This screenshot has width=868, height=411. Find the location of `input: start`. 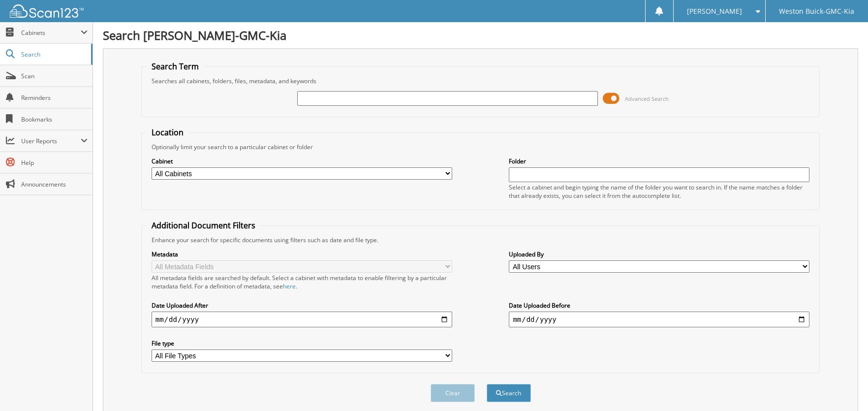

input: start is located at coordinates (302, 319).